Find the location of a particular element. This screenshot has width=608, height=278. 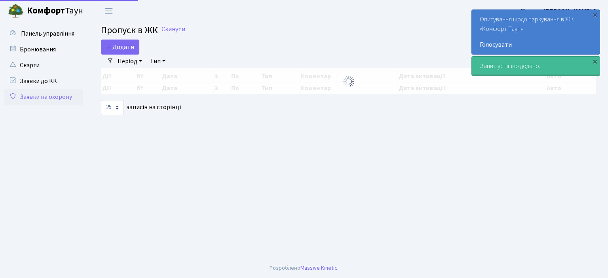

a: Скинути is located at coordinates (173, 29).